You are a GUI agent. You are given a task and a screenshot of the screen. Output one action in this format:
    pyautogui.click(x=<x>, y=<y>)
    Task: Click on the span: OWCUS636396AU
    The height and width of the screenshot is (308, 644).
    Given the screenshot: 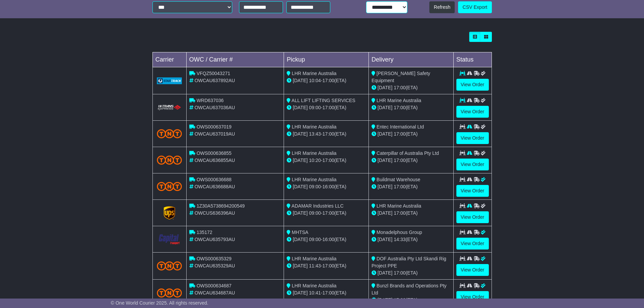 What is the action you would take?
    pyautogui.click(x=215, y=213)
    